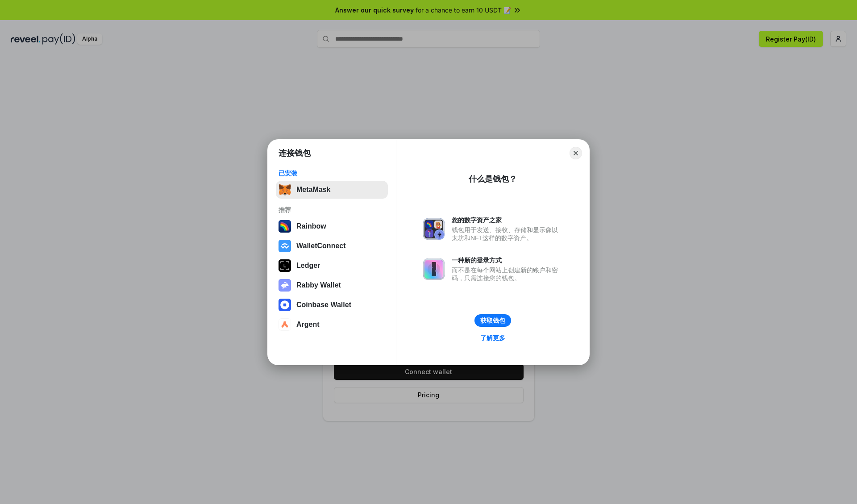 The image size is (857, 504). Describe the element at coordinates (324, 305) in the screenshot. I see `div: Coinbase Wallet` at that location.